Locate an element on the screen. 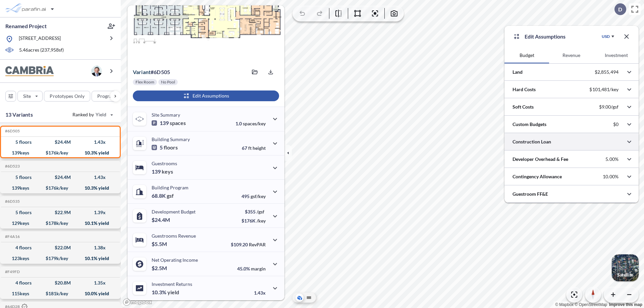 The height and width of the screenshot is (308, 644). button: Ranked by Yield is located at coordinates (92, 115).